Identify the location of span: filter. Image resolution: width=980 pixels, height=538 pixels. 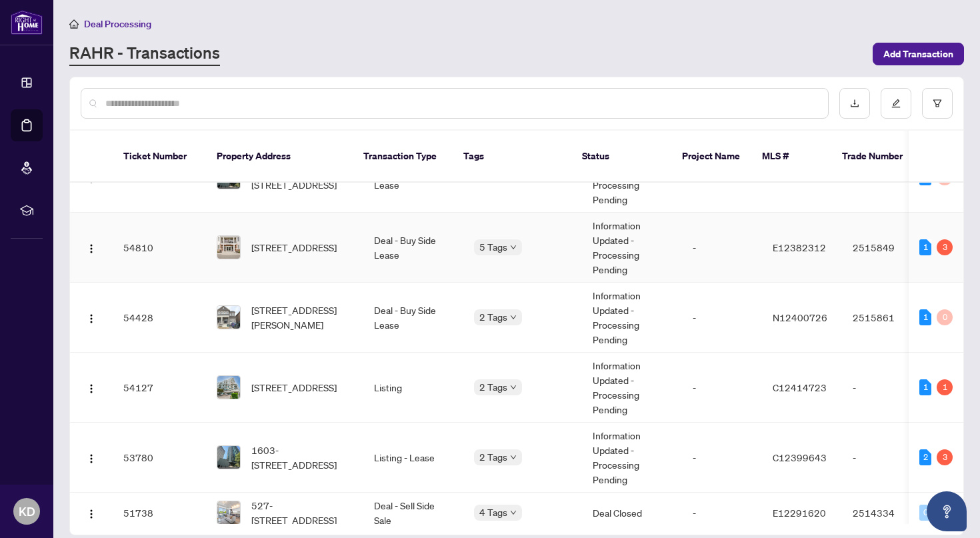
(937, 104).